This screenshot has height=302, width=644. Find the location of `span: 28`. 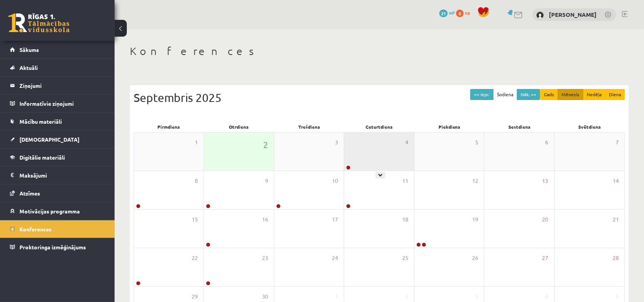

span: 28 is located at coordinates (616, 259).